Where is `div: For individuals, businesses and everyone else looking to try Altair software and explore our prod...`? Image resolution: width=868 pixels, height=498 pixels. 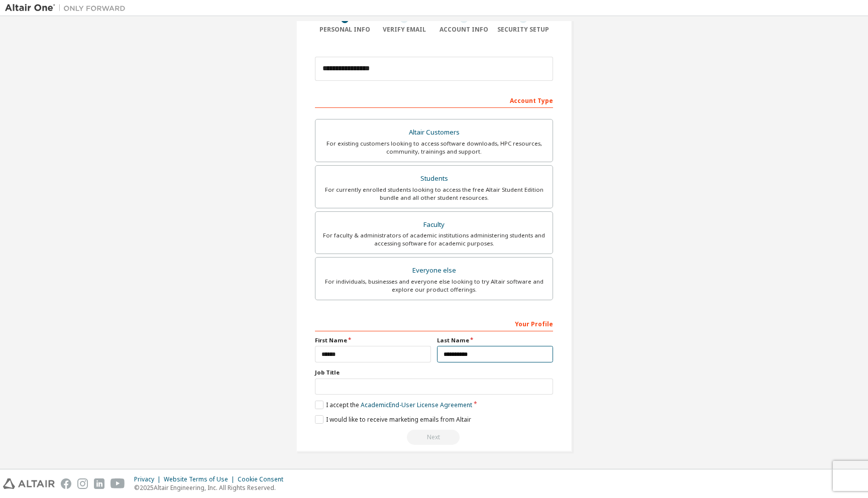 div: For individuals, businesses and everyone else looking to try Altair software and explore our prod... is located at coordinates (434, 286).